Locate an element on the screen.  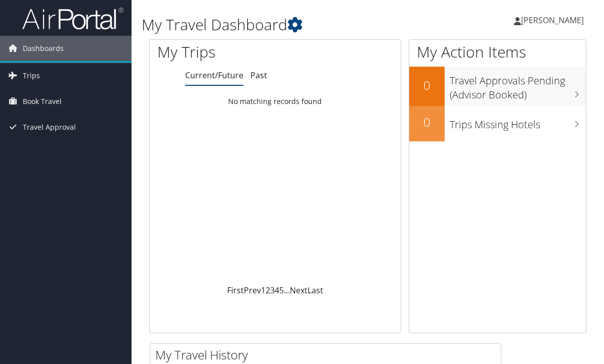
a: 0Travel Approvals Pending (Advisor Booked) is located at coordinates (498, 86).